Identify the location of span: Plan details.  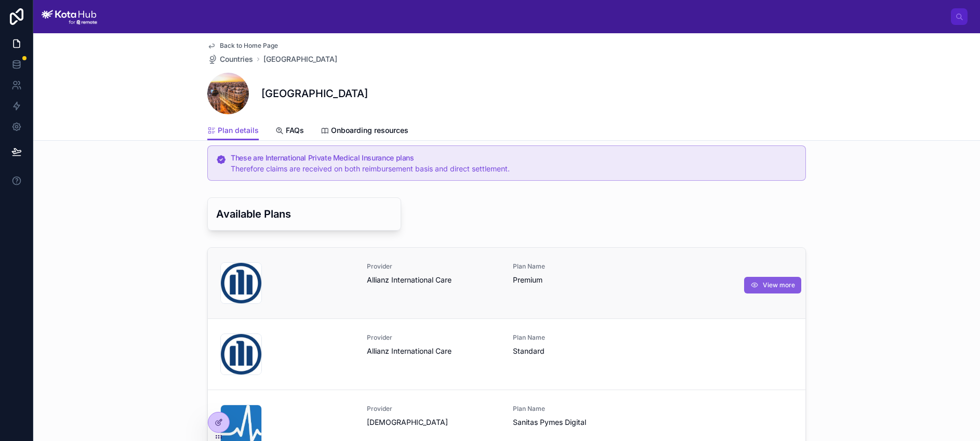
(238, 130).